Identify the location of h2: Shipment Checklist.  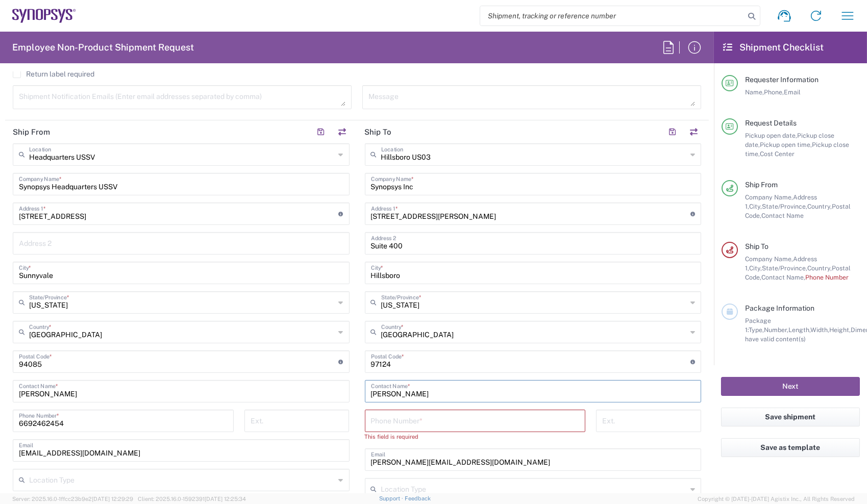
(773, 47).